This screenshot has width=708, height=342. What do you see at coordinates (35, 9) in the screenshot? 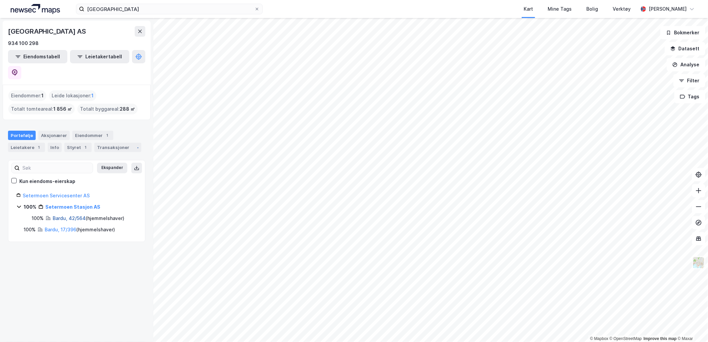
I see `img: logo.a4113a55bc3d86da70a041830d287a7e.svg` at bounding box center [35, 9].